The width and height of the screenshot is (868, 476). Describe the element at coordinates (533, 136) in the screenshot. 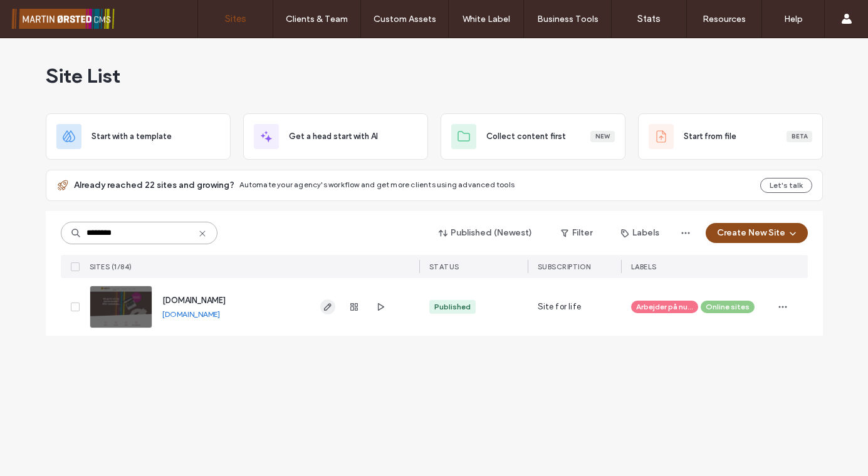

I see `div: Collect content firstNew` at that location.